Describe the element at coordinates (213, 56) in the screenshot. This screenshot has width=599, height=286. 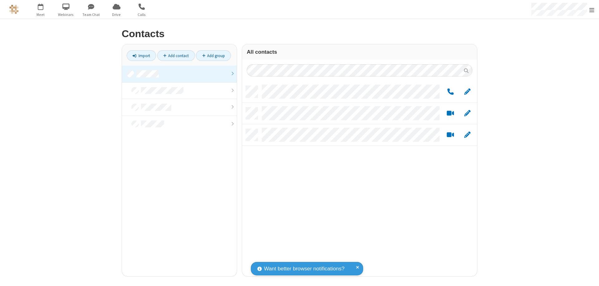
I see `a: Add group` at that location.